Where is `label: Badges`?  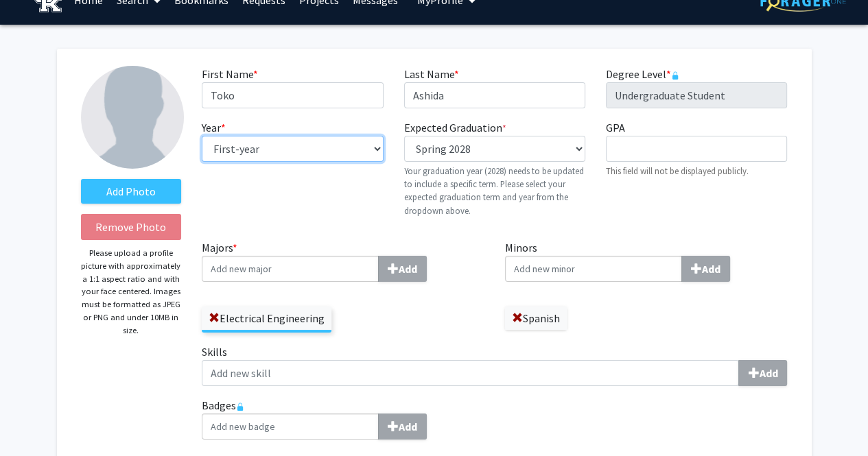
label: Badges is located at coordinates (494, 418).